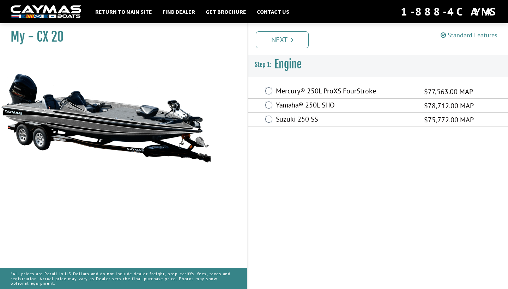 The height and width of the screenshot is (289, 508). What do you see at coordinates (226, 12) in the screenshot?
I see `a: Get Brochure` at bounding box center [226, 12].